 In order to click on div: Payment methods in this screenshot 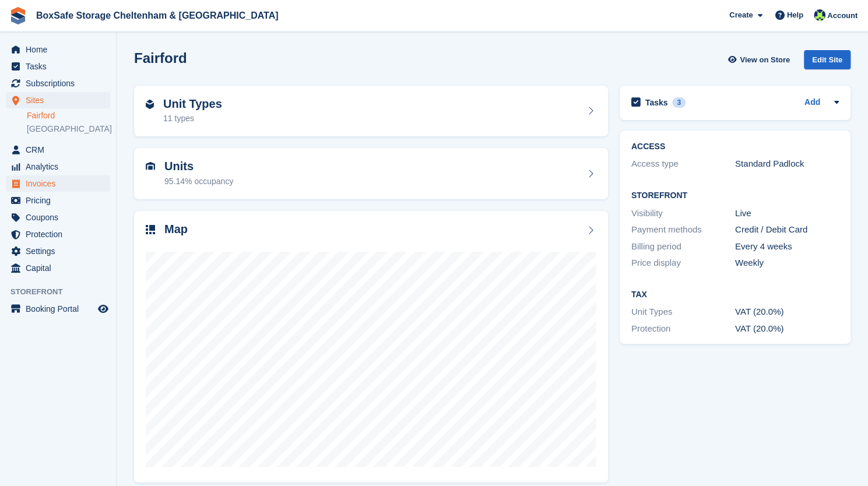, I will do `click(683, 230)`.